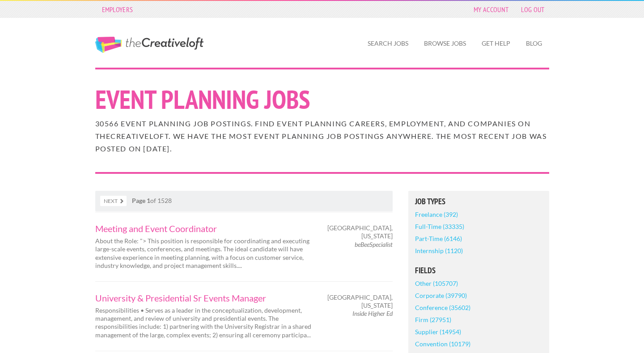 This screenshot has height=353, width=644. I want to click on a: Conference (35602), so click(443, 307).